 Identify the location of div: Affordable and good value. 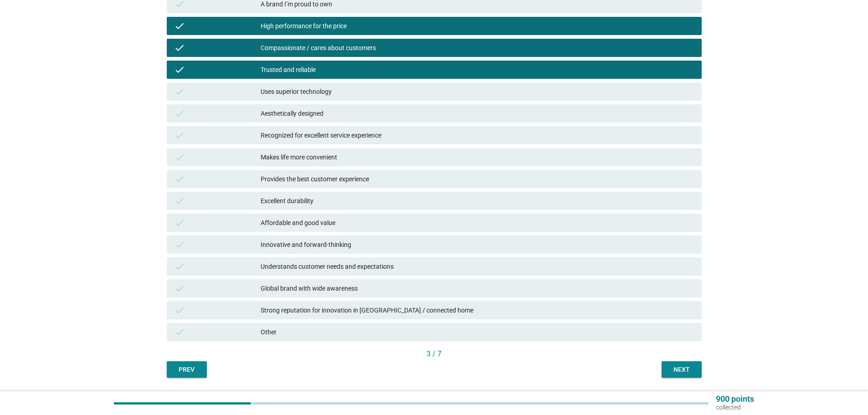
(478, 223).